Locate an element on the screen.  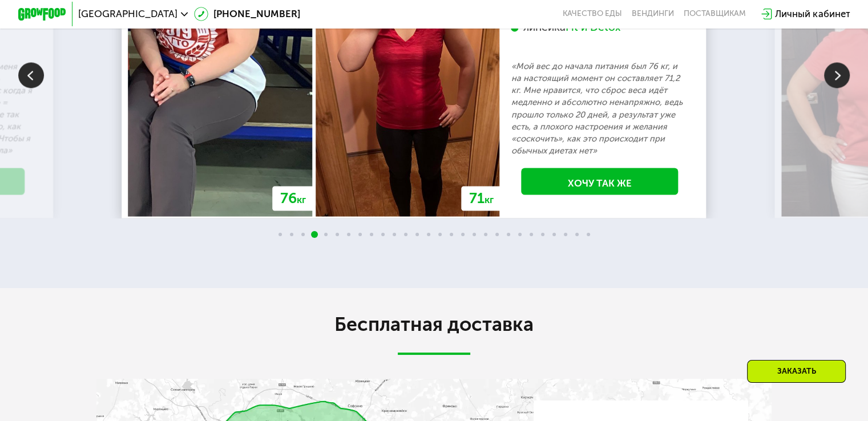
div: поставщикам is located at coordinates (714, 14).